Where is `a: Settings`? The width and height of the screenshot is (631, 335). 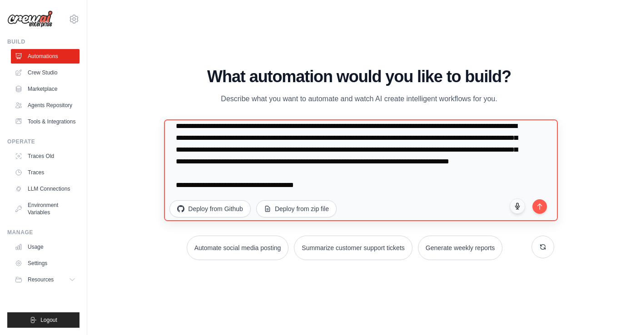 a: Settings is located at coordinates (45, 264).